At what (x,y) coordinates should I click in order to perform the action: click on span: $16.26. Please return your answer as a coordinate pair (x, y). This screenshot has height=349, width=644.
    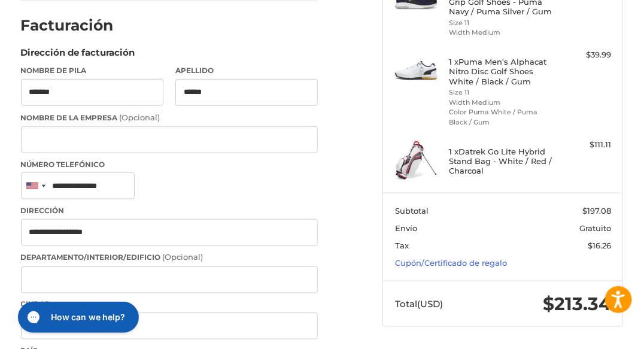
    Looking at the image, I should click on (599, 245).